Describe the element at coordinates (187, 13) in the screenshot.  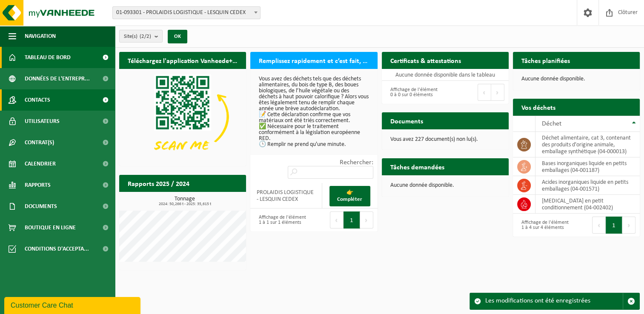
I see `span: 01-093301 - PROLAIDIS LOGISTIQUE - LESQUIN CEDEX` at that location.